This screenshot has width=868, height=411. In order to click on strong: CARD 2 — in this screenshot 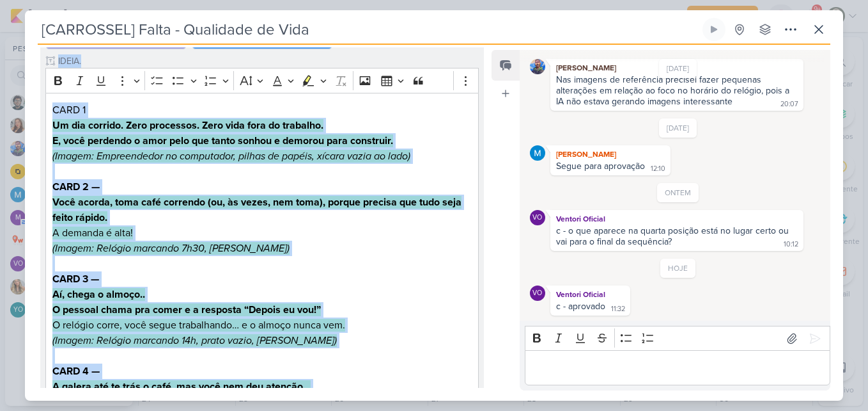, I will do `click(76, 187)`.